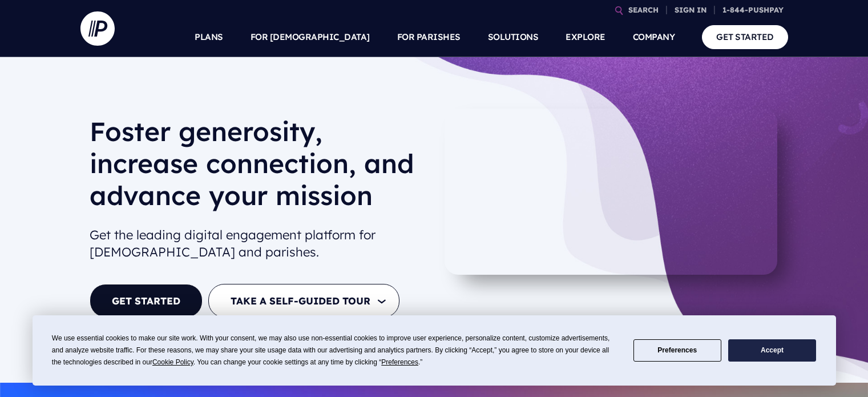 The height and width of the screenshot is (397, 868). Describe the element at coordinates (304, 300) in the screenshot. I see `button: TAKE A SELF-GUIDED TOUR` at that location.